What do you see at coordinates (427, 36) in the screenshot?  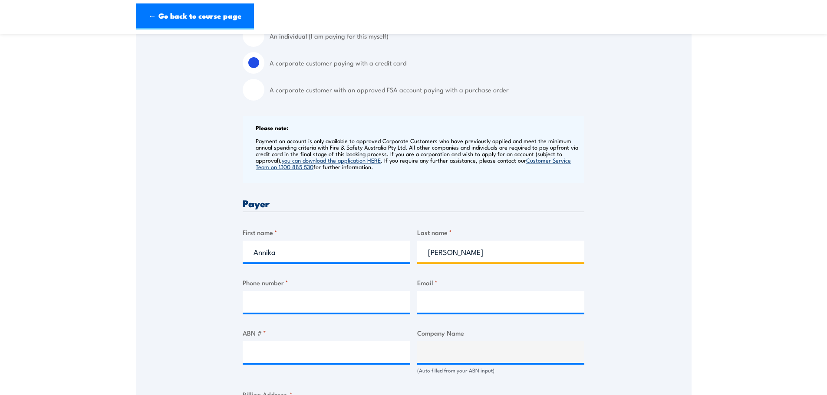 I see `label: An individual (I am paying for this myself)` at bounding box center [427, 36].